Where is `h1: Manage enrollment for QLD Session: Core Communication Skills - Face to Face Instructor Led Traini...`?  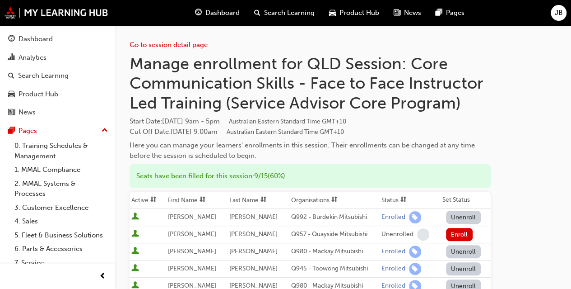
h1: Manage enrollment for QLD Session: Core Communication Skills - Face to Face Instructor Led Traini... is located at coordinates (310, 83).